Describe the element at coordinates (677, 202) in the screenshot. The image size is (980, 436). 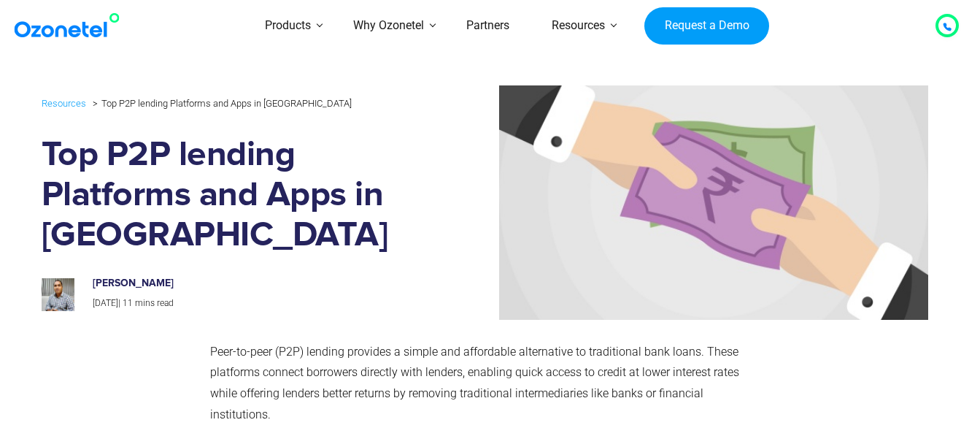
I see `img: peer-to-peer lending platforms` at that location.